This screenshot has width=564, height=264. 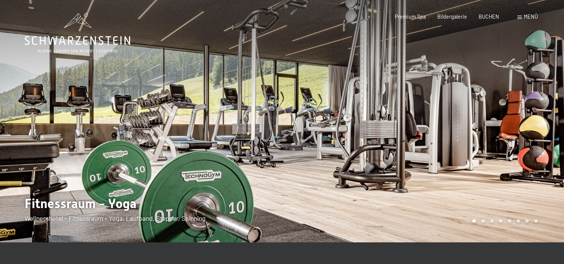 What do you see at coordinates (474, 221) in the screenshot?
I see `div: Carousel Page 1 (Current Slide)` at bounding box center [474, 221].